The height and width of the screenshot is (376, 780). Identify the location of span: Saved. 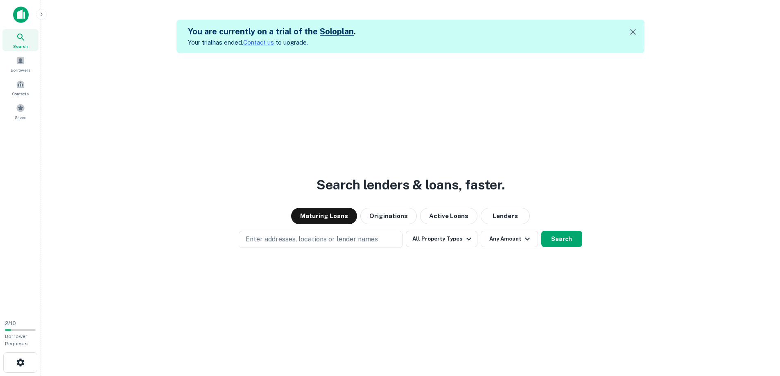
(20, 118).